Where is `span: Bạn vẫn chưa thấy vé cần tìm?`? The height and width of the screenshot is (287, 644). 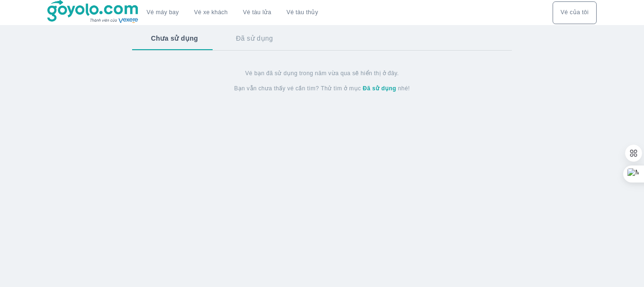 span: Bạn vẫn chưa thấy vé cần tìm? is located at coordinates (277, 88).